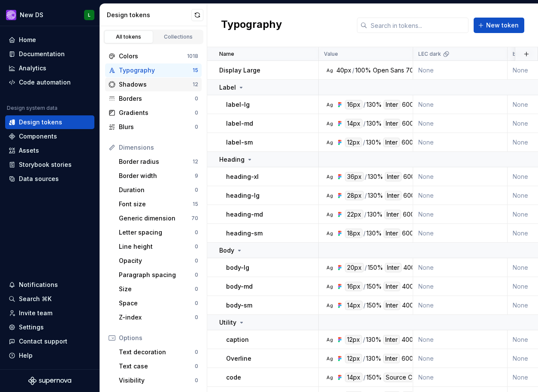 This screenshot has height=392, width=538. Describe the element at coordinates (193, 56) in the screenshot. I see `div: 1018` at that location.